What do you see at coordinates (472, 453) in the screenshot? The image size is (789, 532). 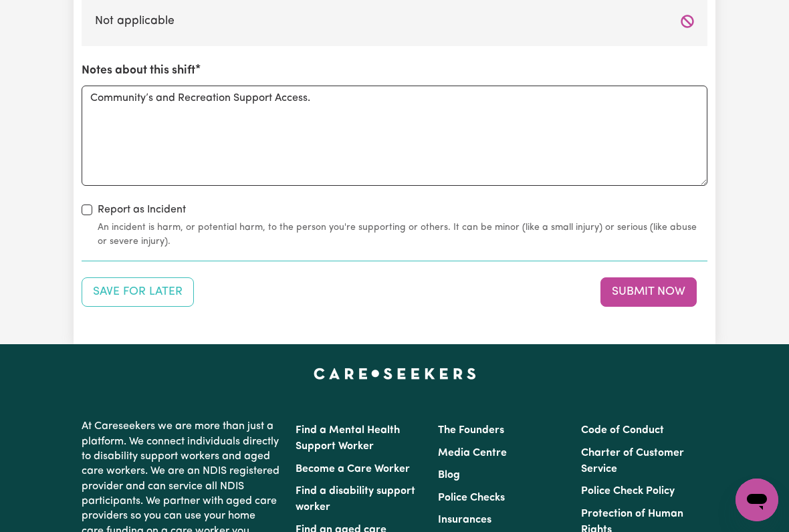 I see `a: Media Centre` at bounding box center [472, 453].